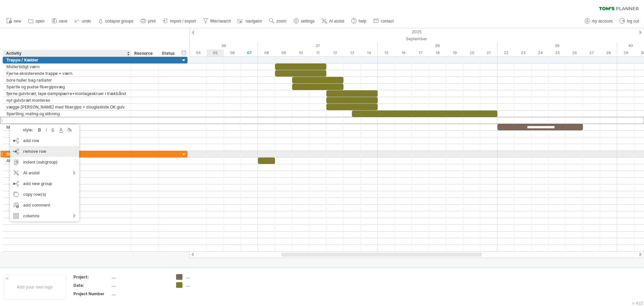 This screenshot has width=644, height=306. Describe the element at coordinates (283, 53) in the screenshot. I see `div: Tuesday, 9 September 2025` at that location.